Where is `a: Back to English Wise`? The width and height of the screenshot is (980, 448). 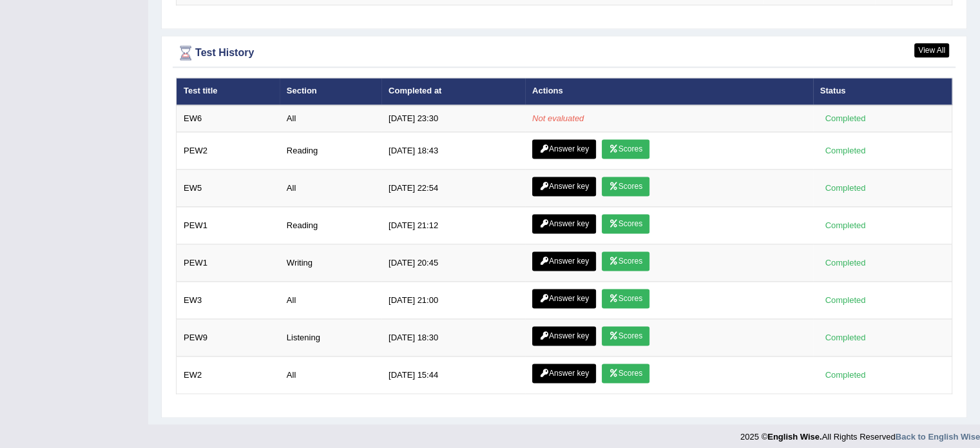
a: Back to English Wise is located at coordinates (938, 437).